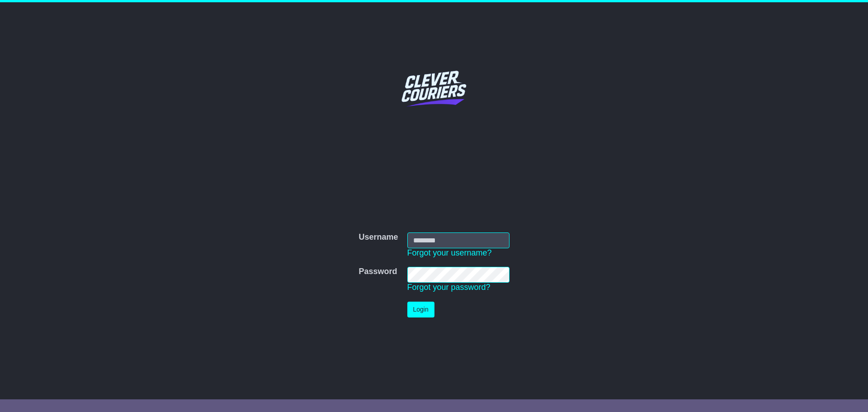  Describe the element at coordinates (378, 272) in the screenshot. I see `label: Password` at that location.